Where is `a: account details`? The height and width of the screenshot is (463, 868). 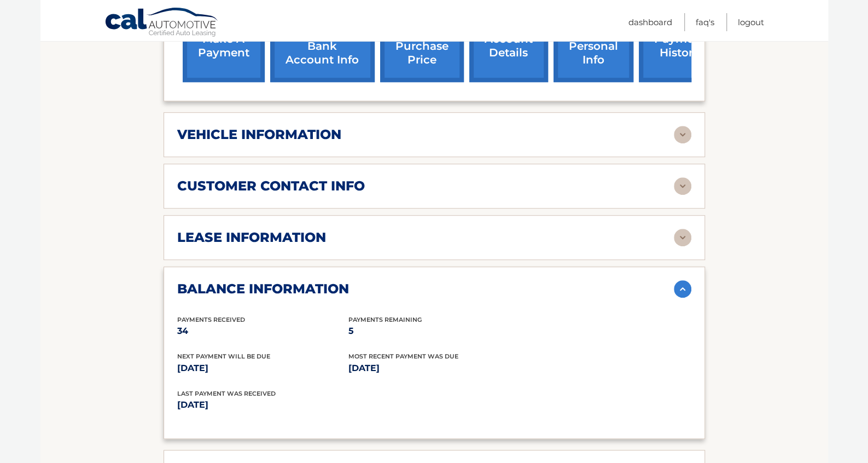 a: account details is located at coordinates (509, 46).